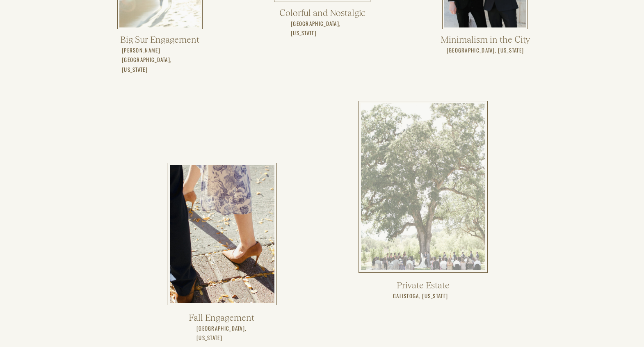  I want to click on a: Big Sur Engagement, so click(160, 40).